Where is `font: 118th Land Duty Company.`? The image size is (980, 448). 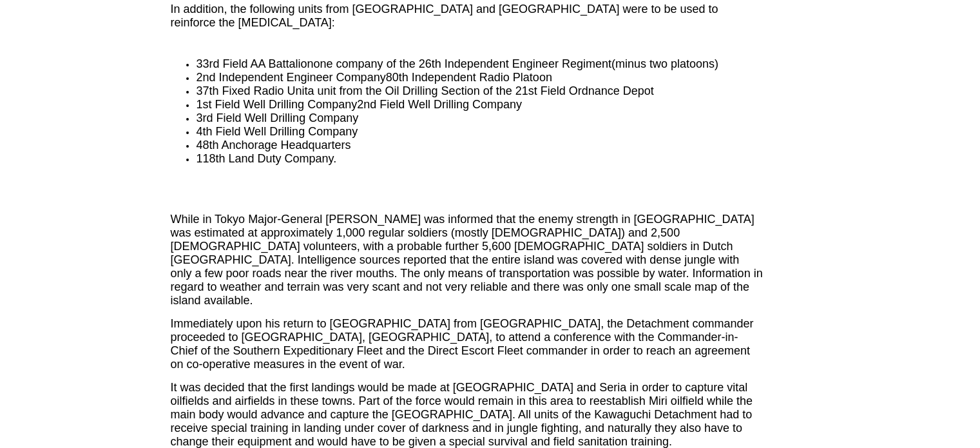 font: 118th Land Duty Company. is located at coordinates (266, 158).